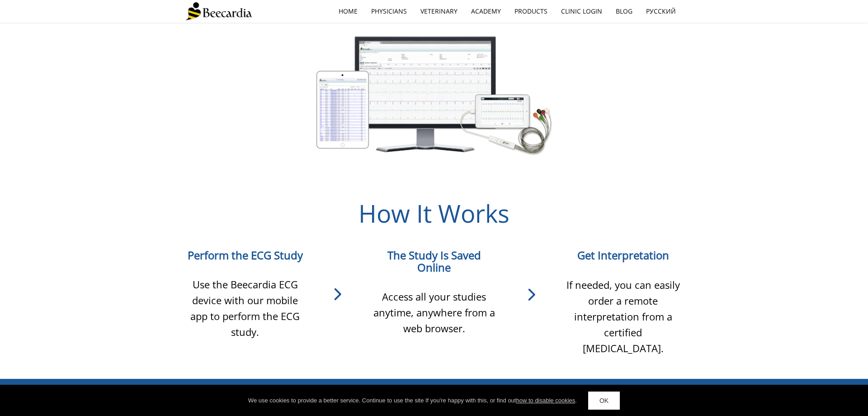 This screenshot has width=868, height=416. I want to click on a: Русский, so click(661, 11).